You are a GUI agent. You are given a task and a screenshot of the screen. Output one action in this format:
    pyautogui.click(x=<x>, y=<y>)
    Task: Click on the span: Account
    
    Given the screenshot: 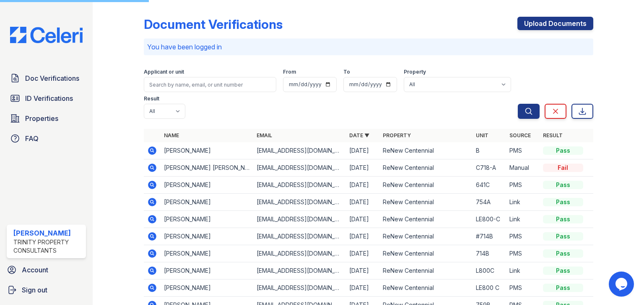 What is the action you would take?
    pyautogui.click(x=35, y=270)
    